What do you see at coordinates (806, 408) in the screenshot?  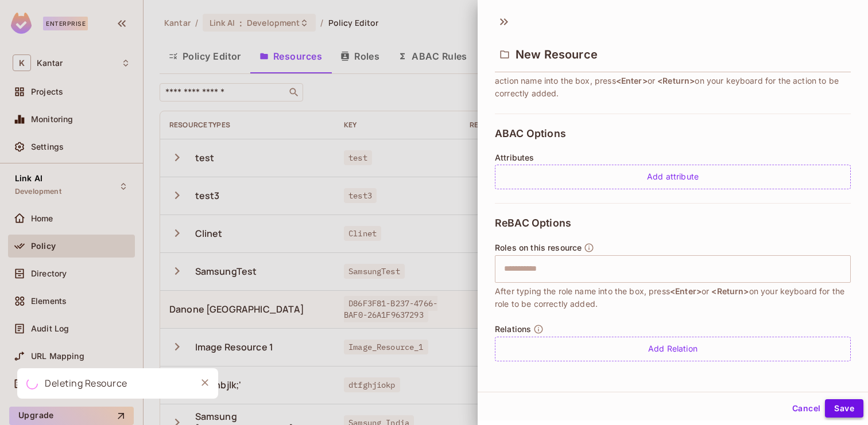 I see `button: Cancel` at bounding box center [806, 408].